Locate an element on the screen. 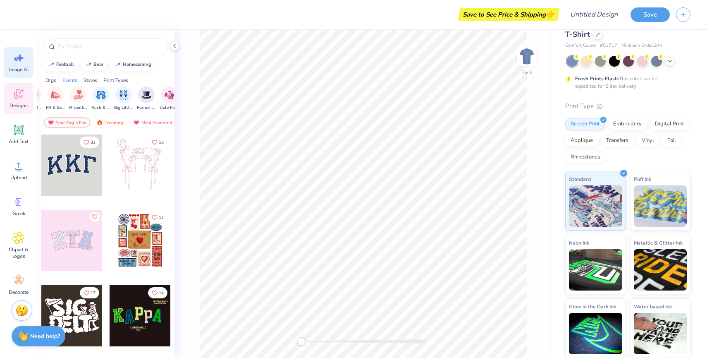 This screenshot has height=358, width=707. span: Upload is located at coordinates (19, 177).